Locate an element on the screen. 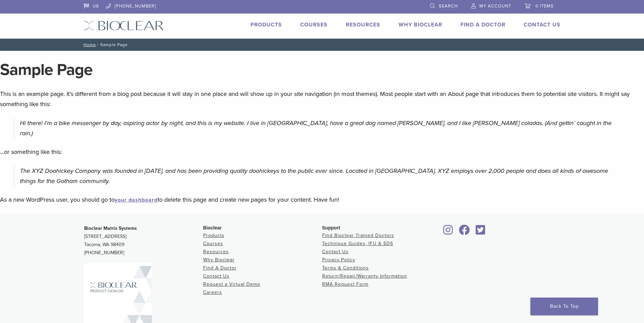  a: your dashboard is located at coordinates (136, 200).